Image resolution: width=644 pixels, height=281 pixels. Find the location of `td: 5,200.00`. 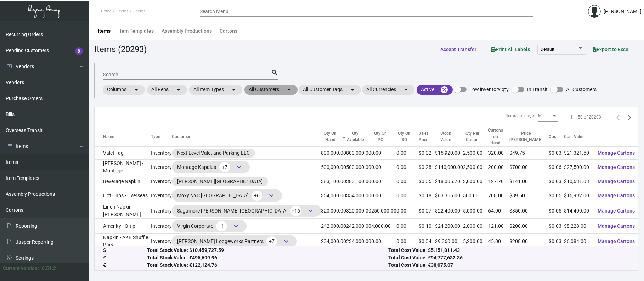

td: 5,200.00 is located at coordinates (475, 241).